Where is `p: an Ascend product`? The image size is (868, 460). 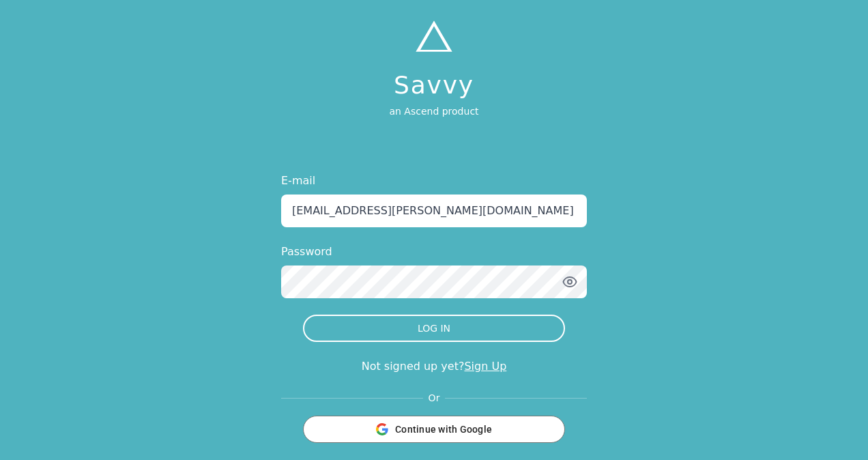
p: an Ascend product is located at coordinates (433, 111).